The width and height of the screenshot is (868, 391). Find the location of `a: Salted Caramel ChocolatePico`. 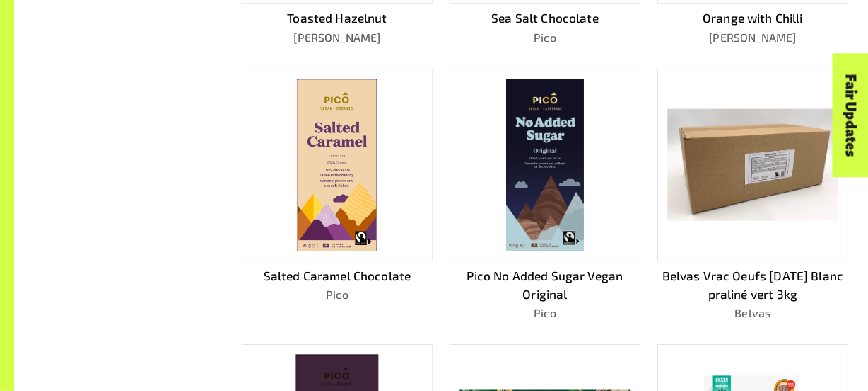

a: Salted Caramel ChocolatePico is located at coordinates (337, 195).